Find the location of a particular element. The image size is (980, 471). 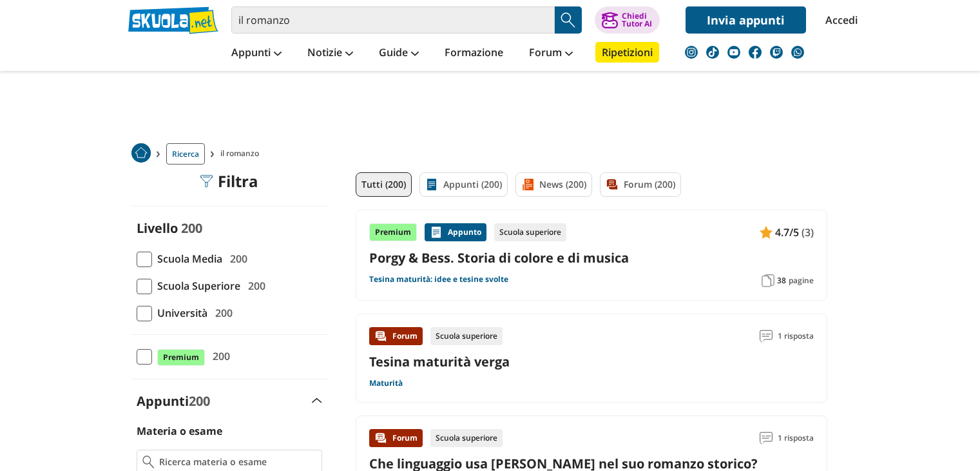

a: Tesina maturità verga is located at coordinates (439, 361).